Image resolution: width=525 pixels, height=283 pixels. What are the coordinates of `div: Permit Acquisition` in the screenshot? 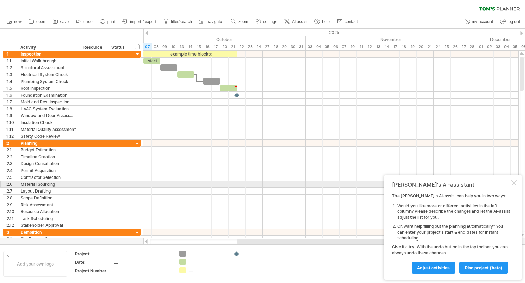 It's located at (49, 170).